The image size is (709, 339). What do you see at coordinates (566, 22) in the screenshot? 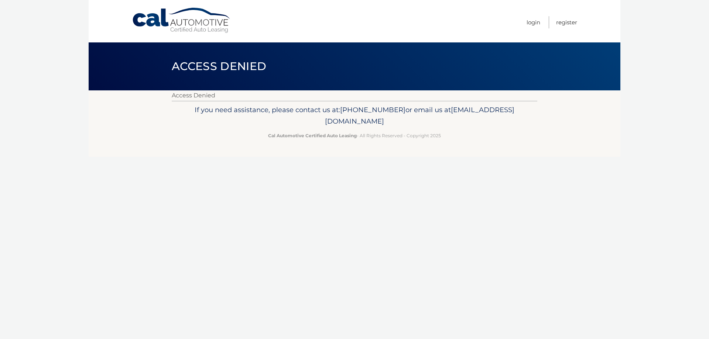
I see `a: Register` at bounding box center [566, 22].